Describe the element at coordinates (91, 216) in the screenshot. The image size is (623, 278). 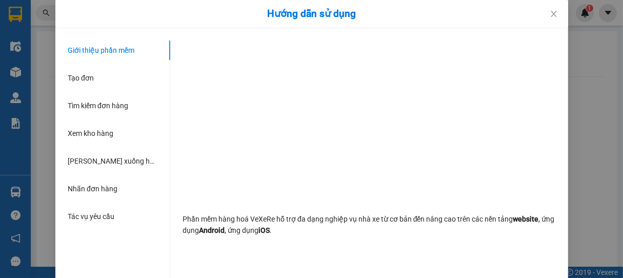
I see `span: Tác vụ yêu cầu` at that location.